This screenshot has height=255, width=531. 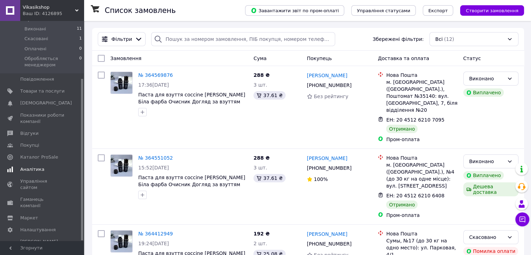 I want to click on div: Скасовано, so click(x=487, y=237).